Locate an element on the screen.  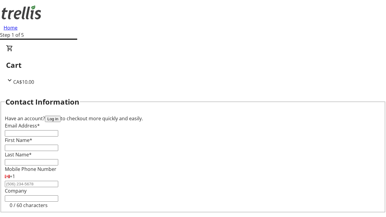
h2: Cart is located at coordinates (193, 65).